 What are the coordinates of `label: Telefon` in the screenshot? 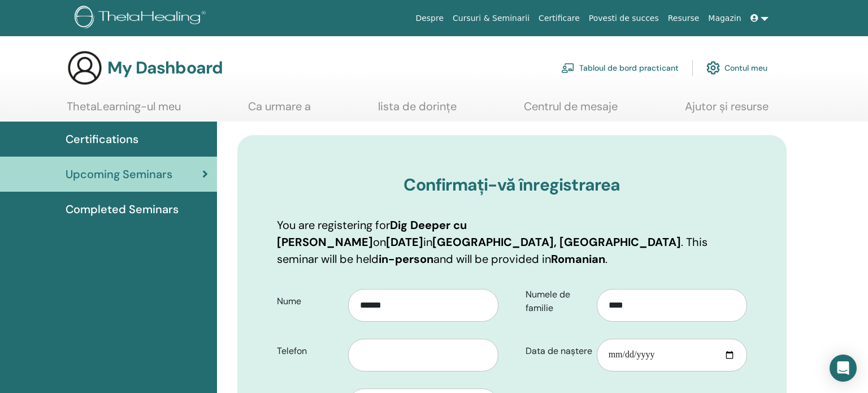 It's located at (308, 351).